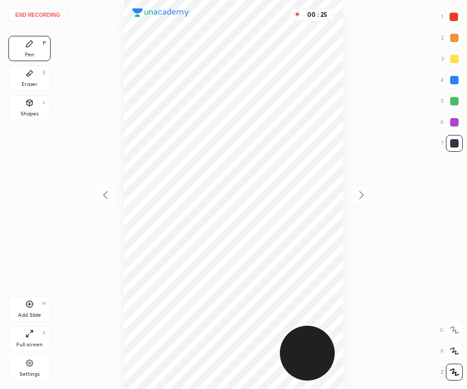  I want to click on div: X, so click(451, 351).